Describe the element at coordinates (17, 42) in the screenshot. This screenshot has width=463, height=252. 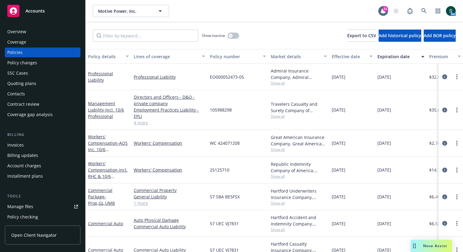
I see `div: Coverage` at that location.